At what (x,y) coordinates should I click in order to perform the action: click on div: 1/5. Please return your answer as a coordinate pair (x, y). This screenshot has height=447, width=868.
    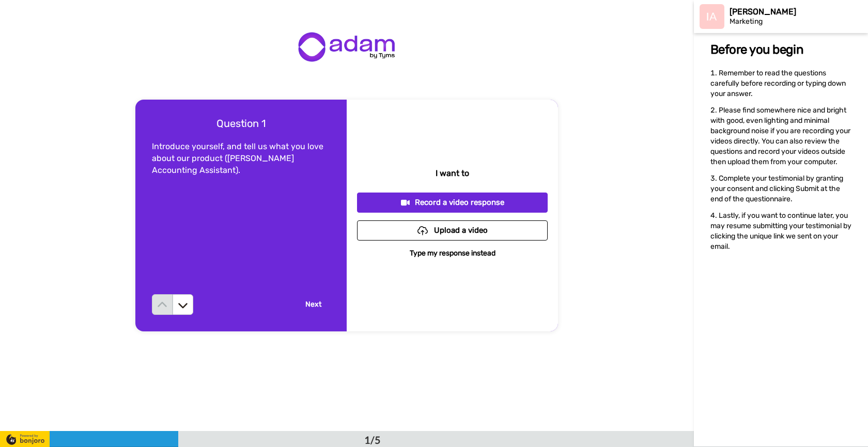
    Looking at the image, I should click on (372, 440).